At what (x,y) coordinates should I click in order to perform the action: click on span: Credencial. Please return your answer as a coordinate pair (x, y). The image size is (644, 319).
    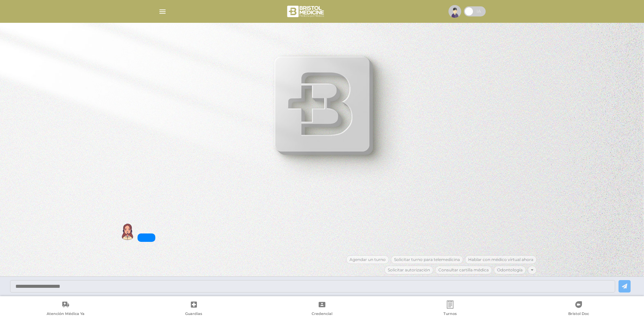
    Looking at the image, I should click on (322, 314).